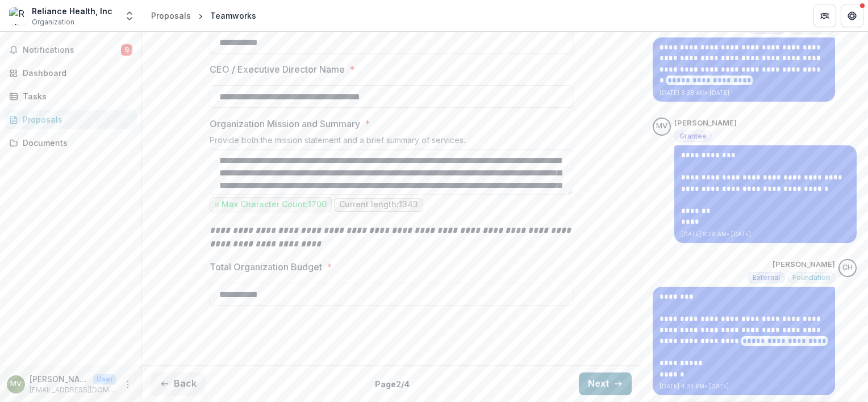 Image resolution: width=868 pixels, height=402 pixels. I want to click on button: Next, so click(605, 383).